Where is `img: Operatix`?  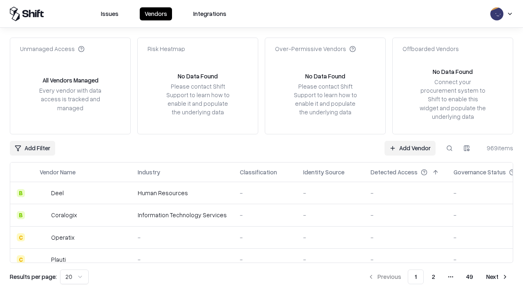
img: Operatix is located at coordinates (44, 237).